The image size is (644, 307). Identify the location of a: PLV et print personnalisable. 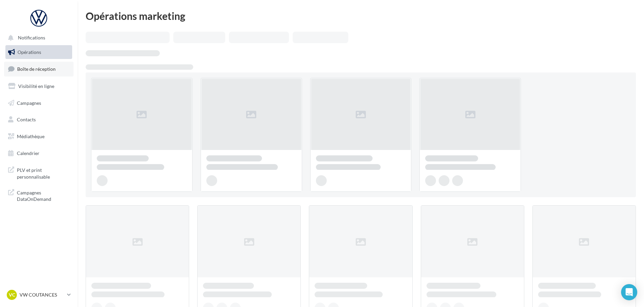
(39, 173).